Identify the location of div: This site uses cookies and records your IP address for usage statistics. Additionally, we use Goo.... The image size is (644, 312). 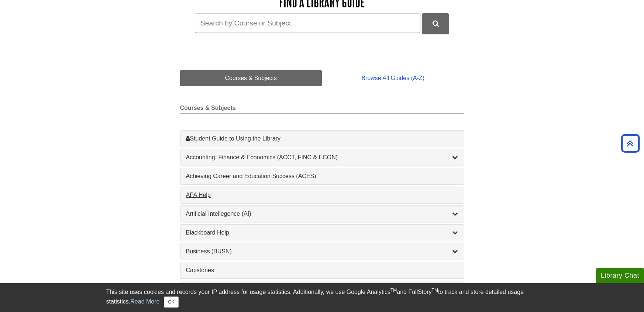
(322, 298).